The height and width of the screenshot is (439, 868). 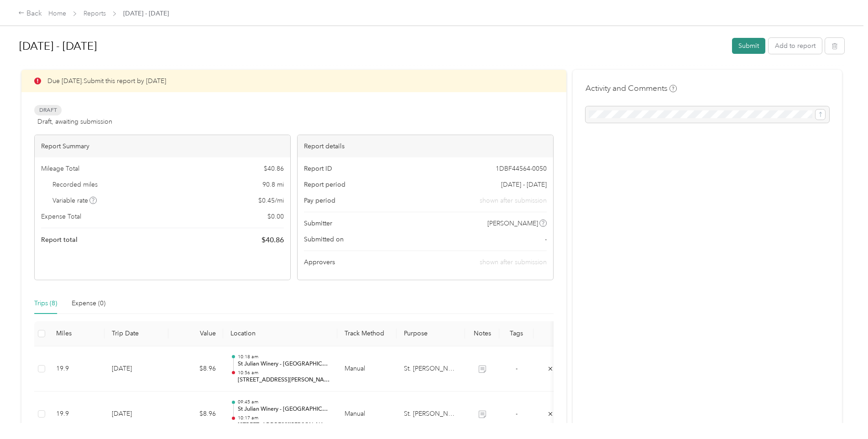 I want to click on span: Draft, awaiting submission, so click(x=75, y=121).